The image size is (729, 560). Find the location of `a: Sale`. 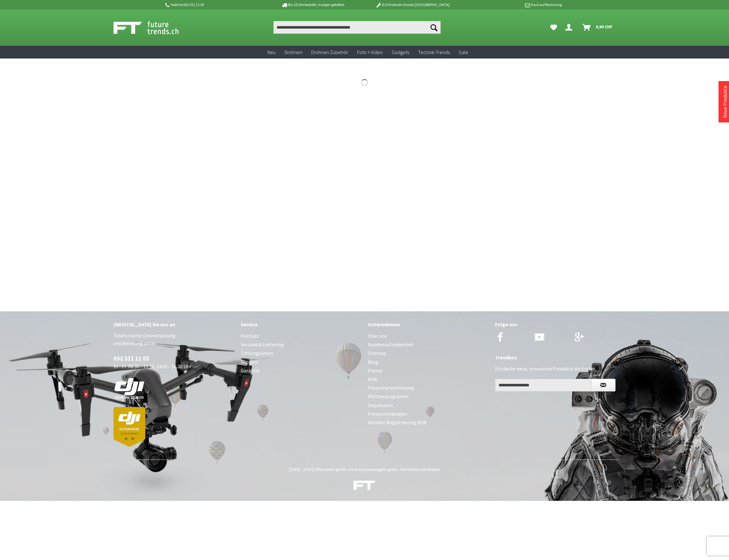

a: Sale is located at coordinates (463, 52).